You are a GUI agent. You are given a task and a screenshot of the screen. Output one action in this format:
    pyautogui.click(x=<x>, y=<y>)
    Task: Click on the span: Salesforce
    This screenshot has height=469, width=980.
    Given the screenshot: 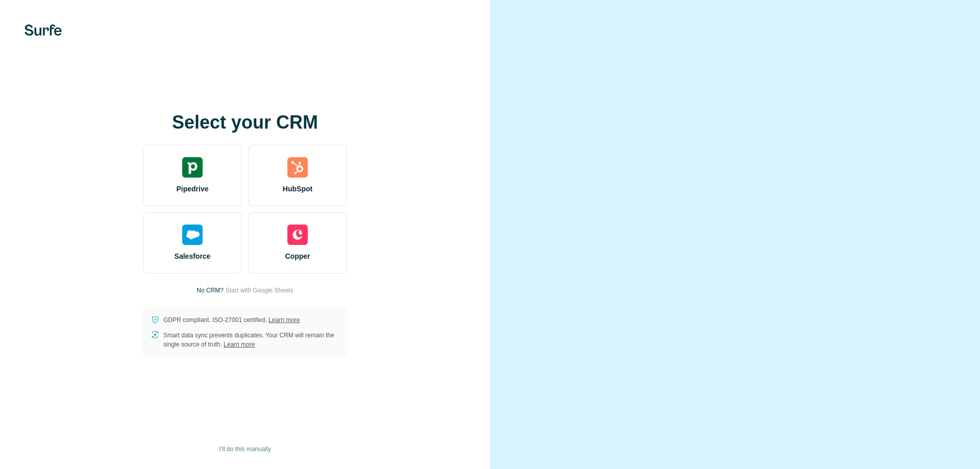 What is the action you would take?
    pyautogui.click(x=192, y=256)
    